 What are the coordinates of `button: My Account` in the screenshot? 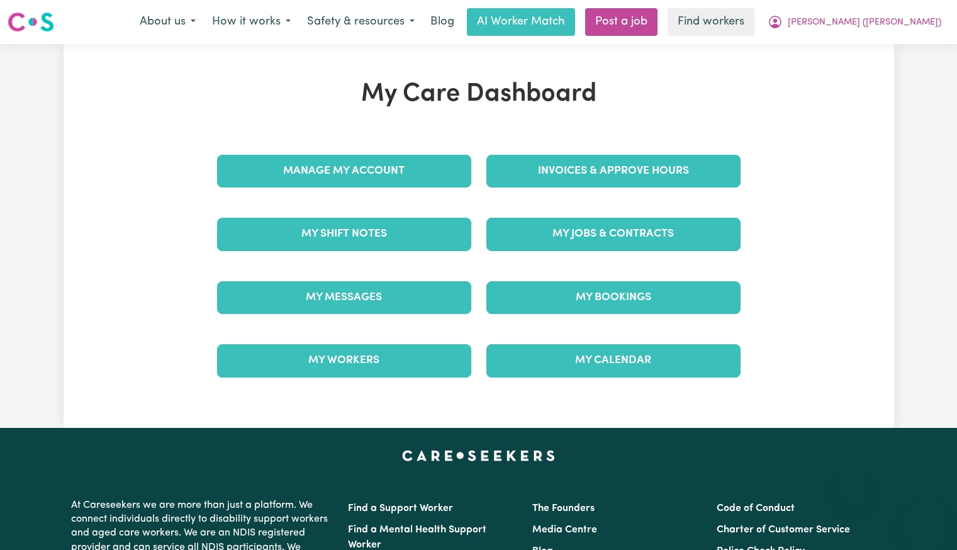 It's located at (855, 22).